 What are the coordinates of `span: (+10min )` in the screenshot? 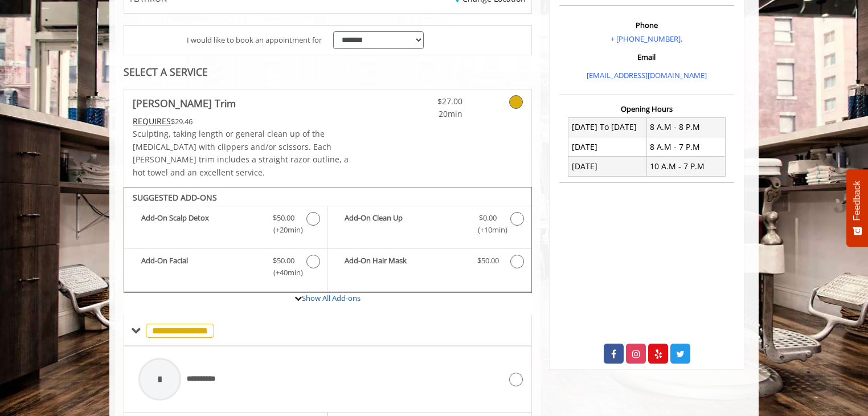 It's located at (488, 230).